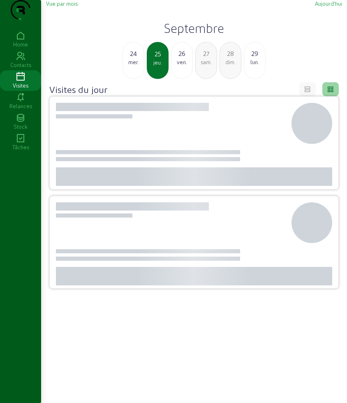 This screenshot has width=347, height=403. Describe the element at coordinates (133, 54) in the screenshot. I see `div: 24` at that location.